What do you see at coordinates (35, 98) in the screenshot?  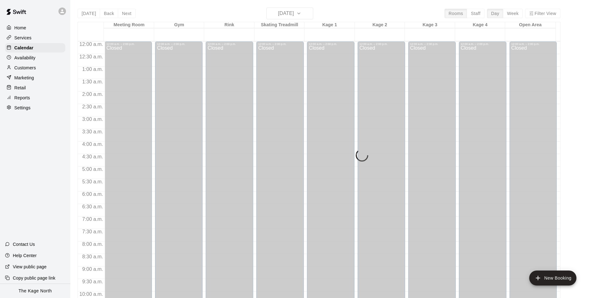 I see `div: Reports` at bounding box center [35, 98].